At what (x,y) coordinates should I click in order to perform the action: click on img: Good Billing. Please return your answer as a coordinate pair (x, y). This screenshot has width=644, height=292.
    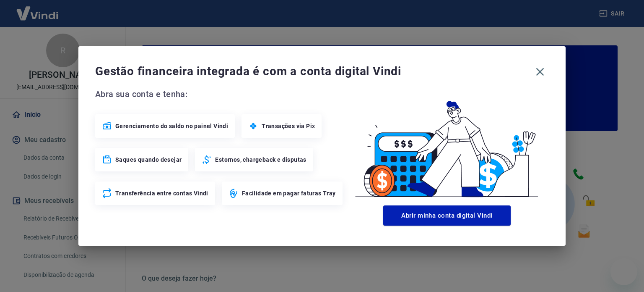
    Looking at the image, I should click on (447, 145).